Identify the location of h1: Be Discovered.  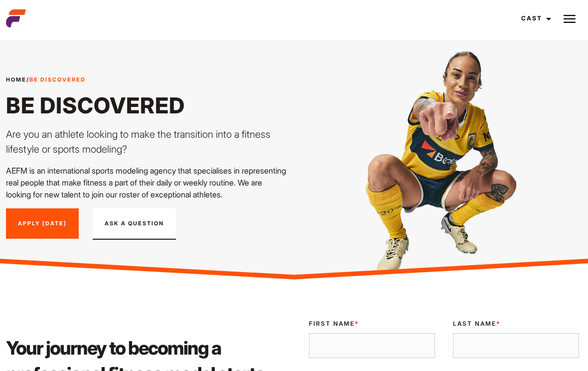
(147, 106).